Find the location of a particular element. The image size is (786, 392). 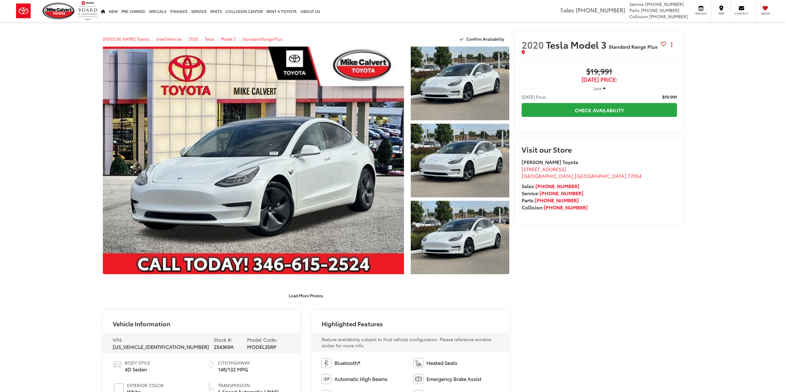

a: Tesla is located at coordinates (209, 39).